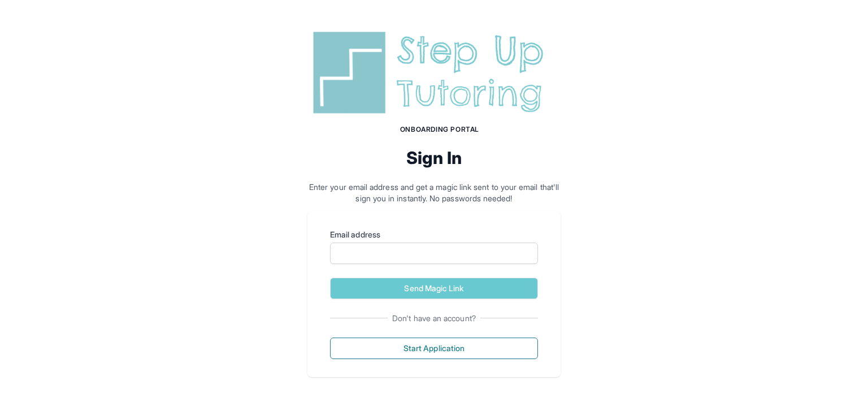  What do you see at coordinates (434, 318) in the screenshot?
I see `span: Don't have an account?` at bounding box center [434, 318].